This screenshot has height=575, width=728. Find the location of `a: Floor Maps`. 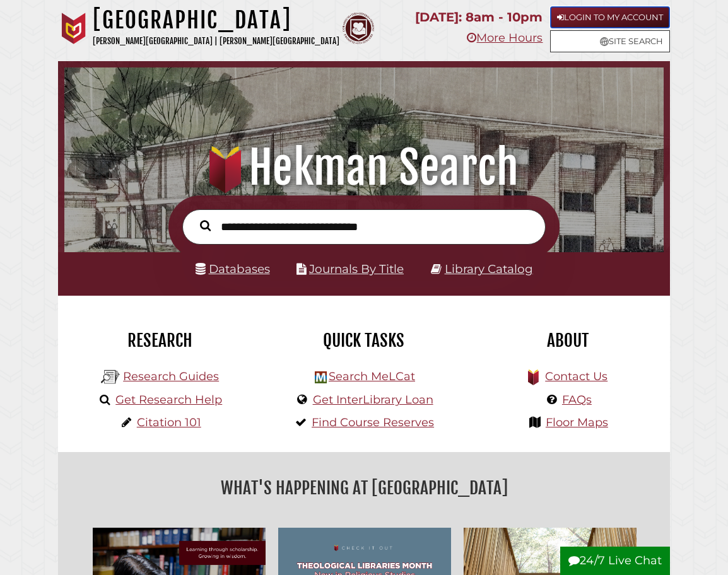

a: Floor Maps is located at coordinates (577, 422).